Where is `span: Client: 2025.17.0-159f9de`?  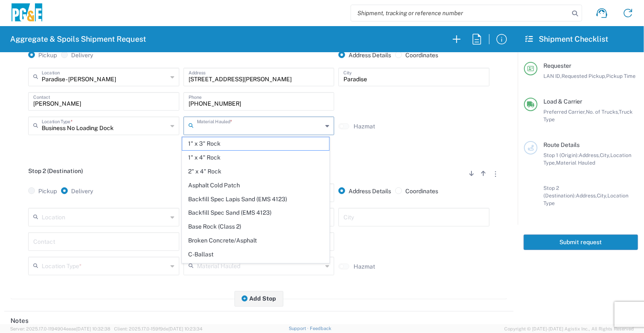
span: Client: 2025.17.0-159f9de is located at coordinates (158, 329).